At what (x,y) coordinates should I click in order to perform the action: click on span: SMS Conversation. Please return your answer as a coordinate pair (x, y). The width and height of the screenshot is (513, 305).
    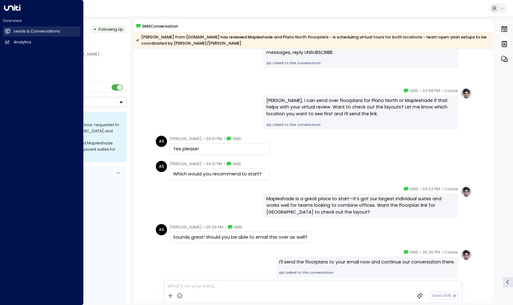
    Looking at the image, I should click on (160, 26).